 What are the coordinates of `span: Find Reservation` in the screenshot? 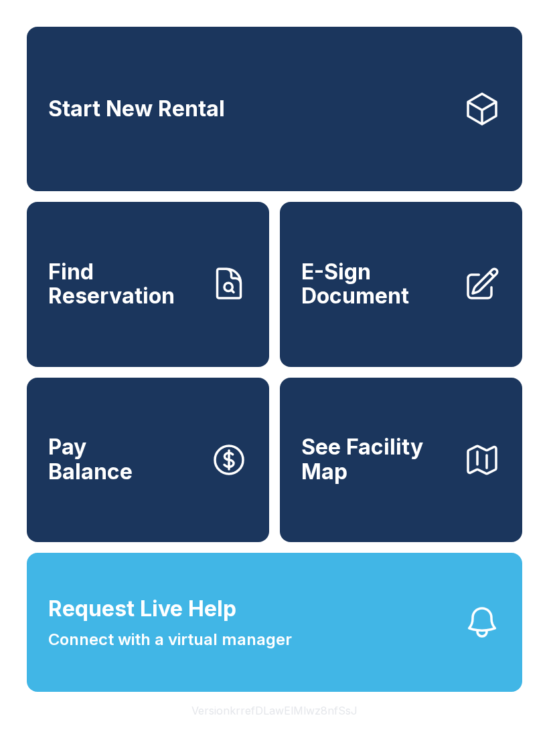 It's located at (124, 285).